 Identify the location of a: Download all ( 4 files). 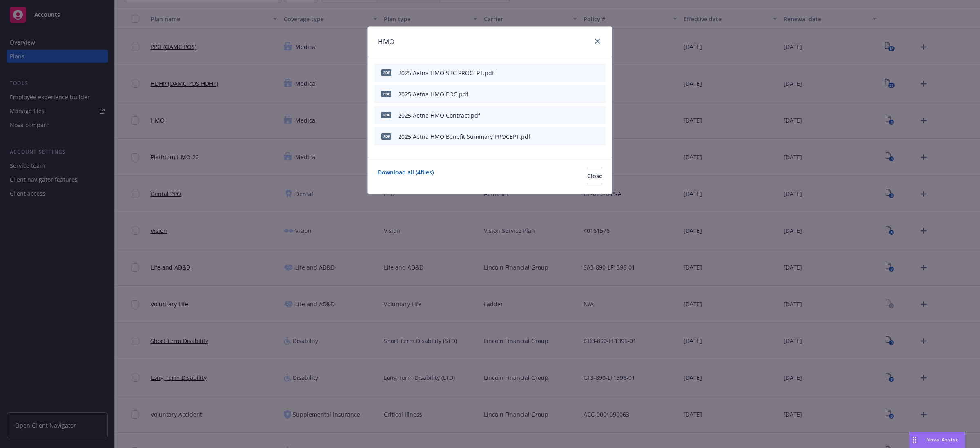
(406, 176).